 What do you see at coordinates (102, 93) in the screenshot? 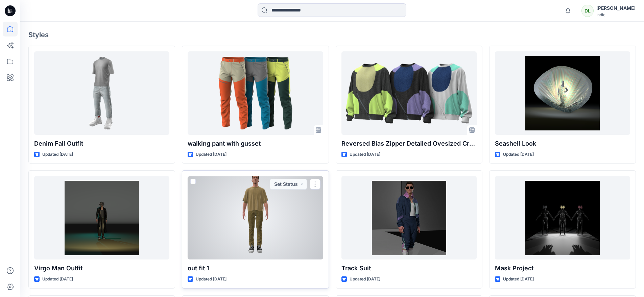
I see `a: Denim Fall Outfit` at bounding box center [102, 93].